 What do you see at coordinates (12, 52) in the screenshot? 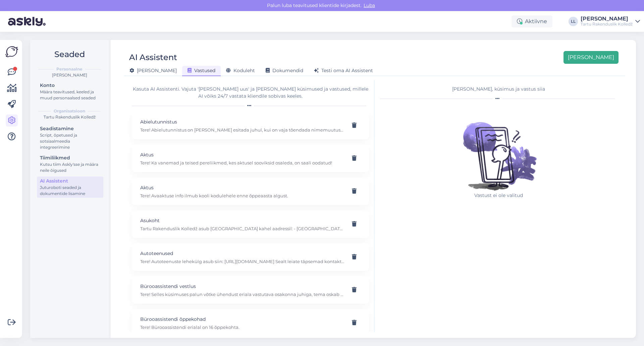
I see `img: Askly Logo` at bounding box center [12, 52].